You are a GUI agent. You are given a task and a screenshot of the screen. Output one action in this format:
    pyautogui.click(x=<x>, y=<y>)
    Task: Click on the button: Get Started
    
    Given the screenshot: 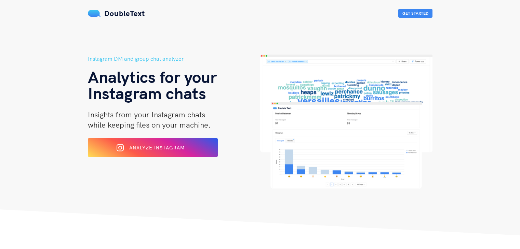 What is the action you would take?
    pyautogui.click(x=415, y=13)
    